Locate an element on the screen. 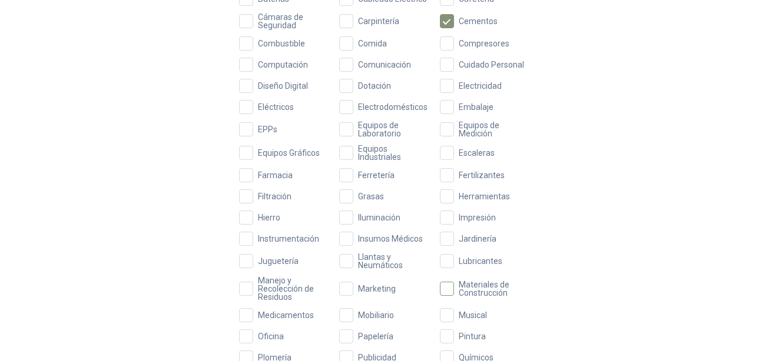  span: Papelería is located at coordinates (376, 337).